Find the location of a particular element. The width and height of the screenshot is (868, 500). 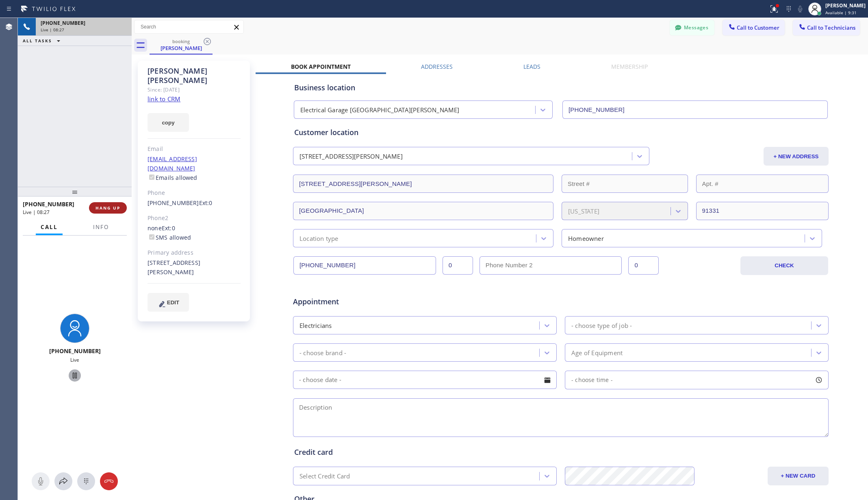

button: copy is located at coordinates (168, 123).